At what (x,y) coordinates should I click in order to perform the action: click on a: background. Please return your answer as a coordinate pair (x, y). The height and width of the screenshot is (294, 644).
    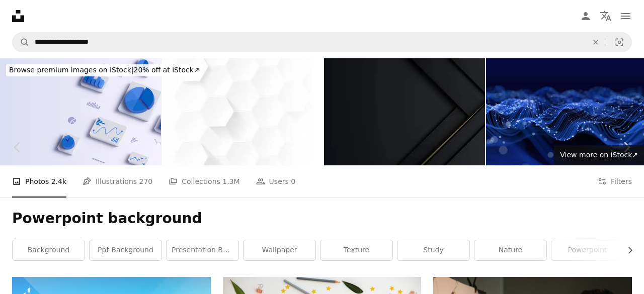
    Looking at the image, I should click on (48, 250).